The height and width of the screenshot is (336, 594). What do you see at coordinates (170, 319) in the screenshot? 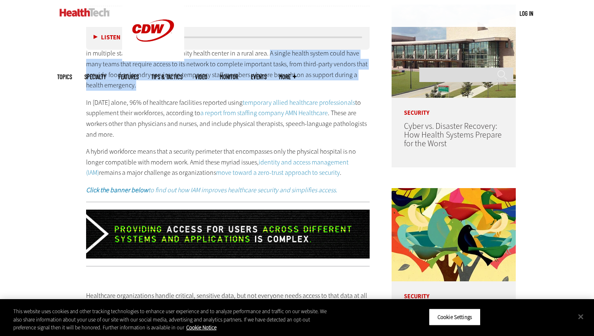
I see `div: This website uses cookies and other tracking technologies to enhance user experience and to analy...` at bounding box center [170, 319].